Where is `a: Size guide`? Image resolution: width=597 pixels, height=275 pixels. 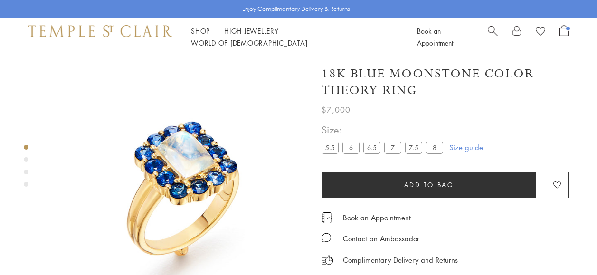 a: Size guide is located at coordinates (466, 147).